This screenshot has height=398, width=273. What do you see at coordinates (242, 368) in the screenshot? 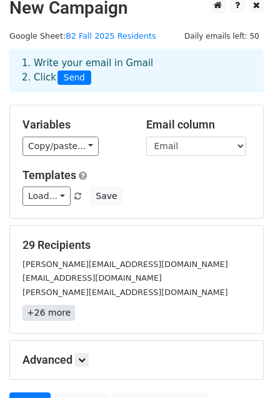
I see `div: Chat Widget` at bounding box center [242, 368].